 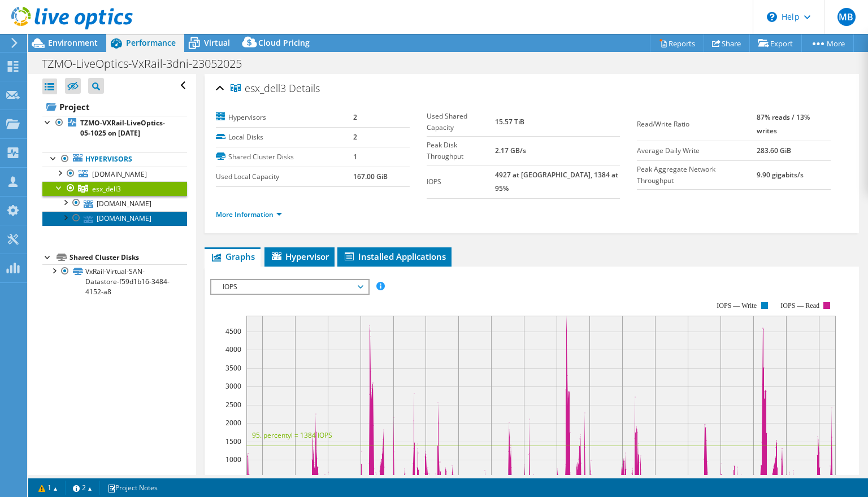 What do you see at coordinates (233, 441) in the screenshot?
I see `text: 1500` at bounding box center [233, 441].